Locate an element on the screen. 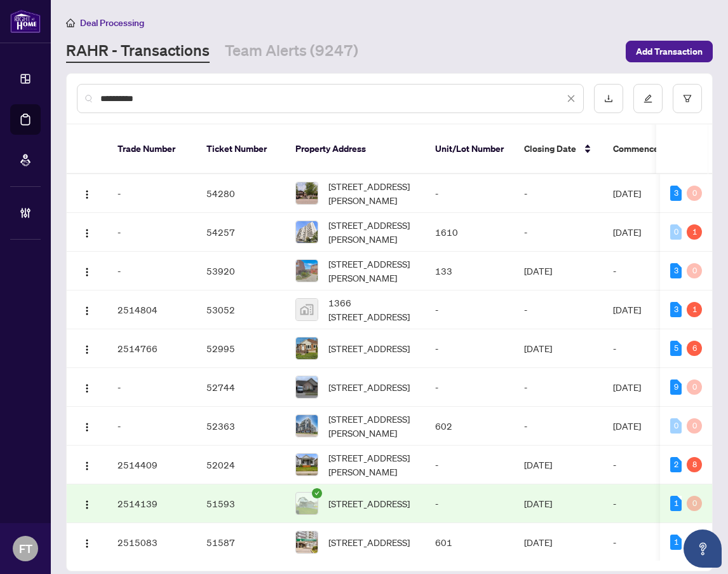 Image resolution: width=728 pixels, height=574 pixels. td: 52363 is located at coordinates (241, 425).